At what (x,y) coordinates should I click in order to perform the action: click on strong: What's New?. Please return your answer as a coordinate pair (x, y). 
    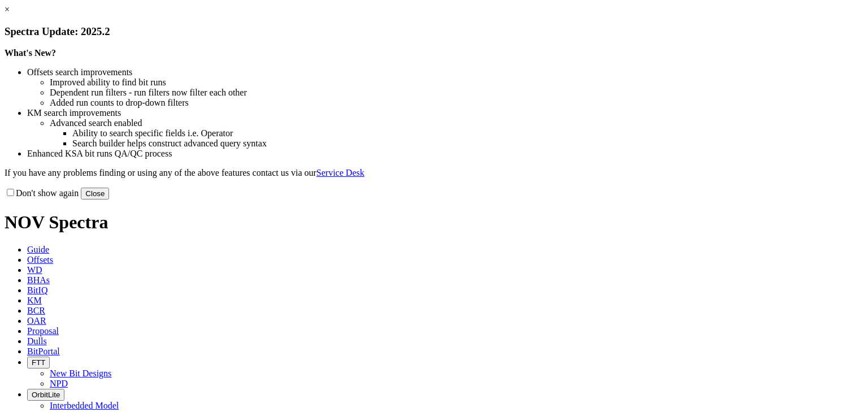
    Looking at the image, I should click on (30, 52).